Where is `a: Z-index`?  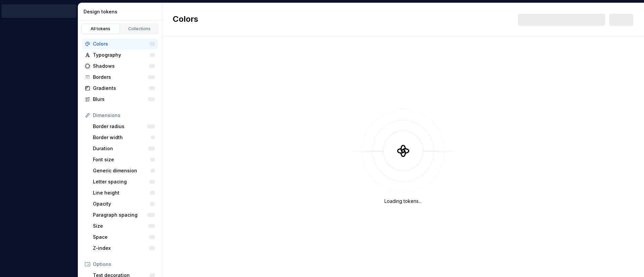
a: Z-index is located at coordinates (124, 248).